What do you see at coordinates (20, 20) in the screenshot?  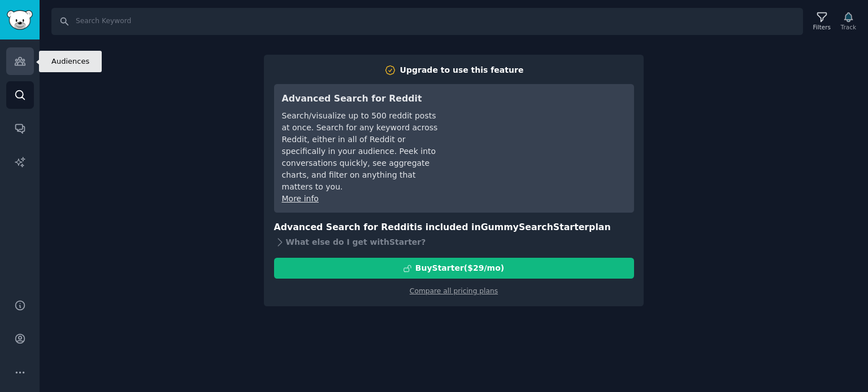 I see `img: GummySearch logo` at bounding box center [20, 20].